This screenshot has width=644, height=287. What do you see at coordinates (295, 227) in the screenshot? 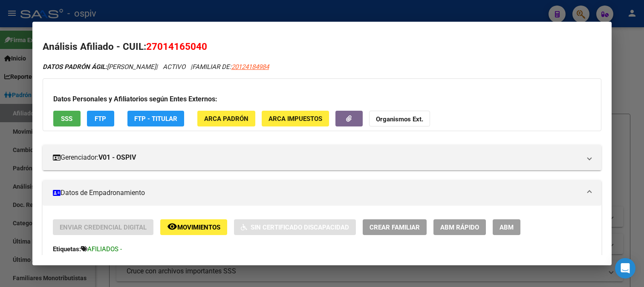
I see `button: Sin Certificado Discapacidad` at bounding box center [295, 227].